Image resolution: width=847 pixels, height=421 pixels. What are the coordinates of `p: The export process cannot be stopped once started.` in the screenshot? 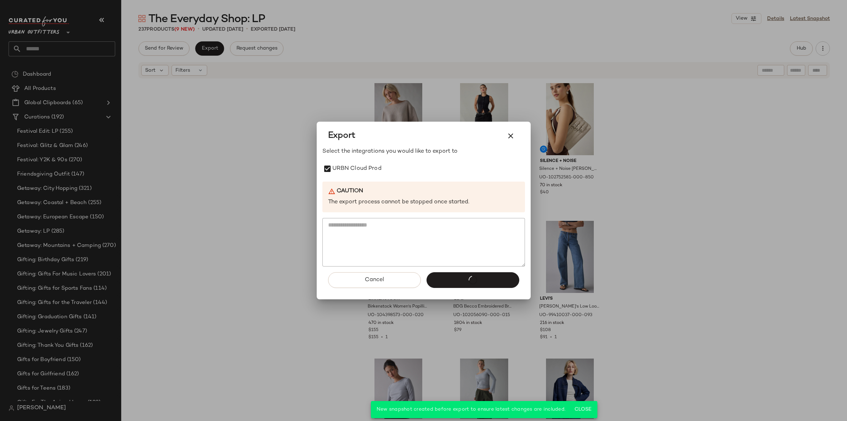 It's located at (424, 202).